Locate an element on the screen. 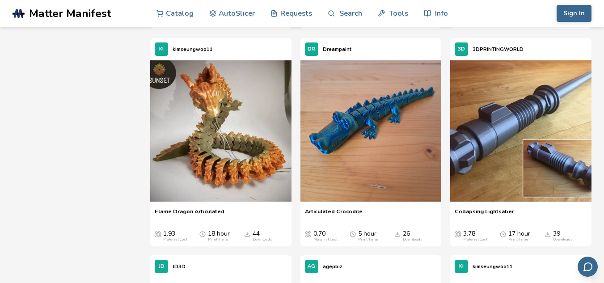  a: Articulated Crocodile is located at coordinates (334, 215).